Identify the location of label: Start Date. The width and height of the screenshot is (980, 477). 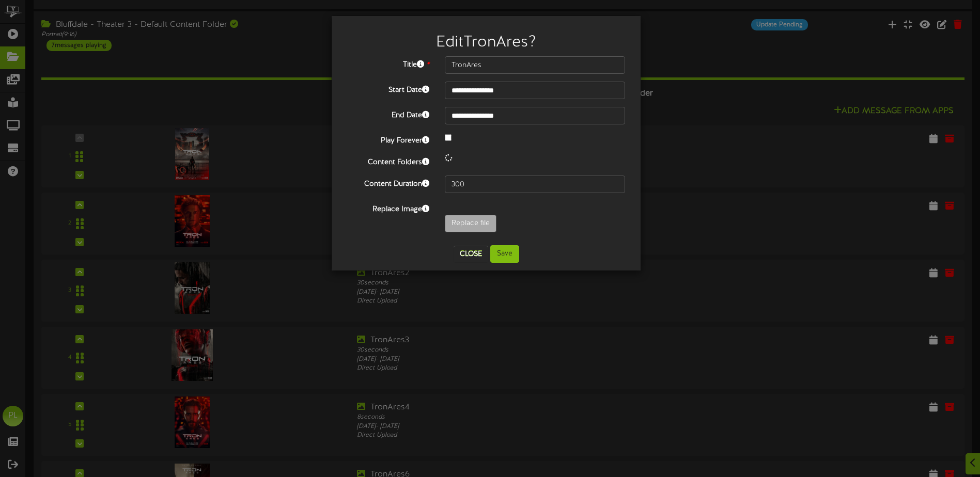
(388, 89).